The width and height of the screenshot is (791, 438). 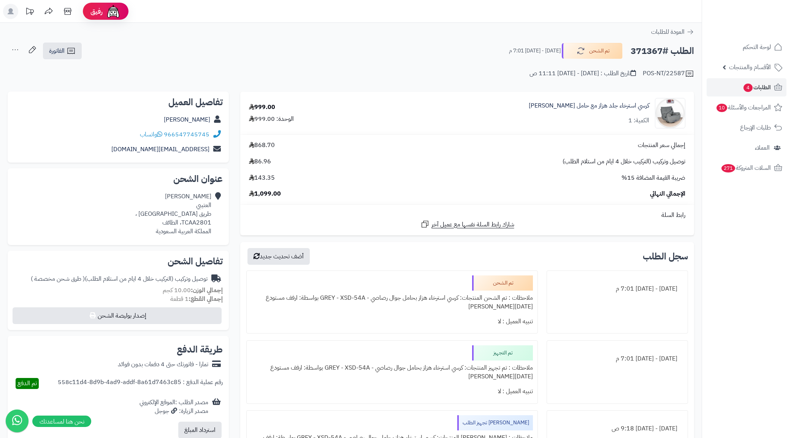 What do you see at coordinates (467, 215) in the screenshot?
I see `div: رابط السلة` at bounding box center [467, 215].